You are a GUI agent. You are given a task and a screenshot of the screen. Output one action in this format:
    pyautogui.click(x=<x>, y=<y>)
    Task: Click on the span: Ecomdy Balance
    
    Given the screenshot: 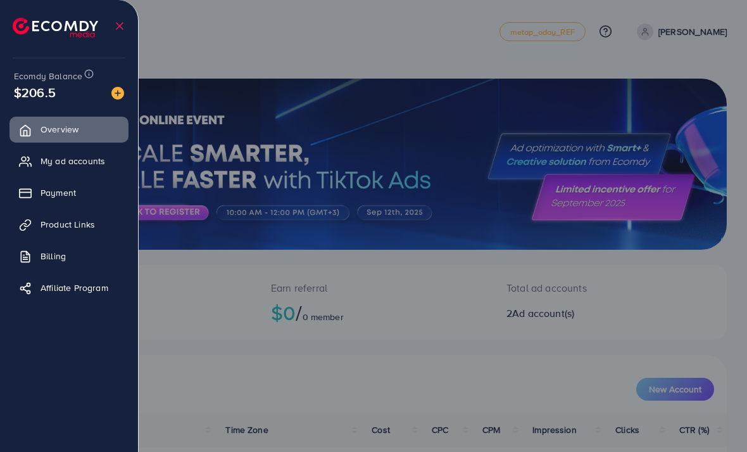 What is the action you would take?
    pyautogui.click(x=48, y=76)
    